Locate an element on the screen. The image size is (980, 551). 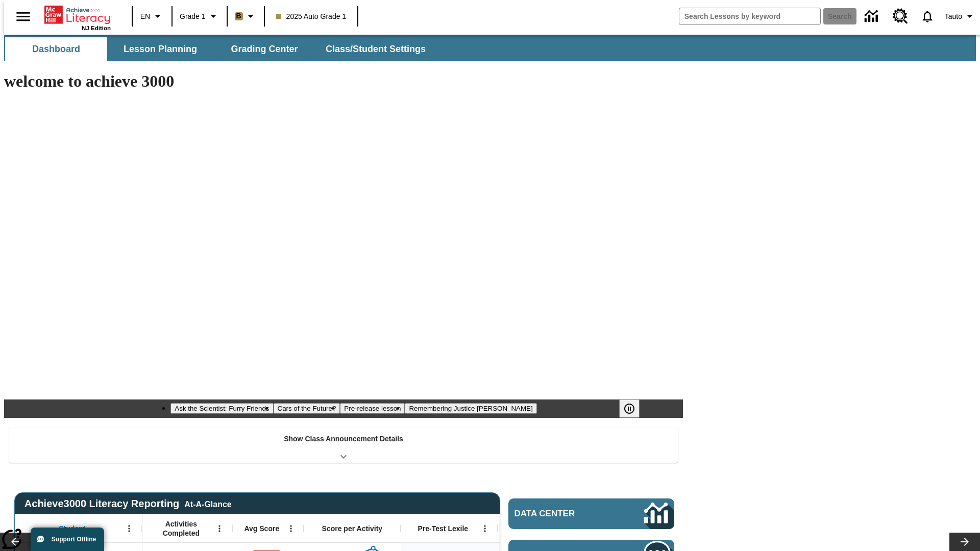
span: Pre-Test Lexile is located at coordinates (443, 529).